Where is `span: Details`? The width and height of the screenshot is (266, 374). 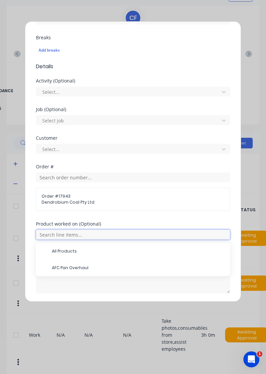
span: Details is located at coordinates (133, 67).